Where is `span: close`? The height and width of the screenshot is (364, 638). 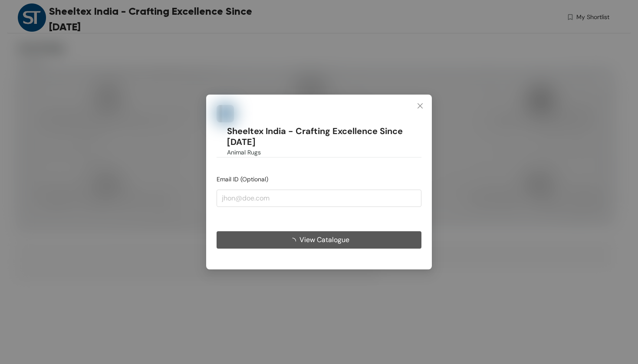 span: close is located at coordinates (420, 106).